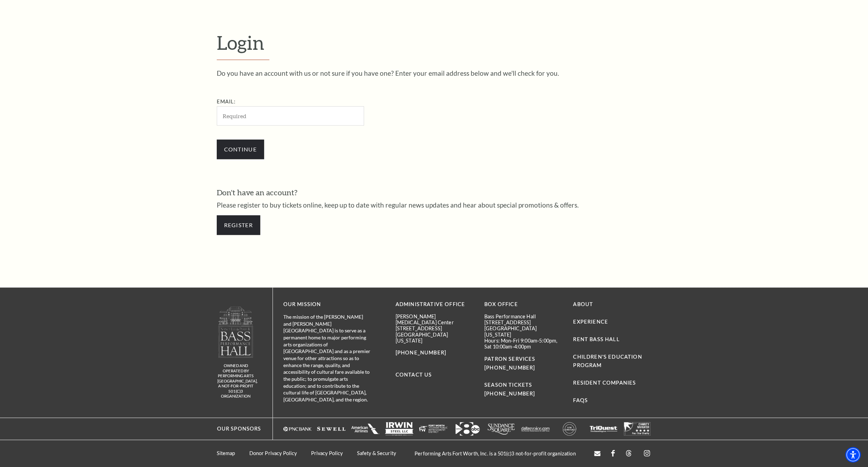  What do you see at coordinates (853, 455) in the screenshot?
I see `div: Accessibility Menu` at bounding box center [853, 455].